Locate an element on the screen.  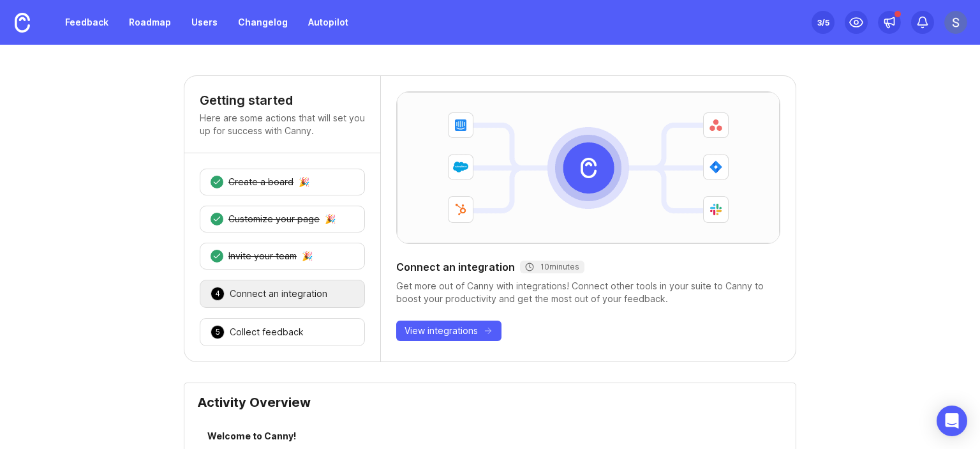
div: Collect feedback is located at coordinates (267, 332).